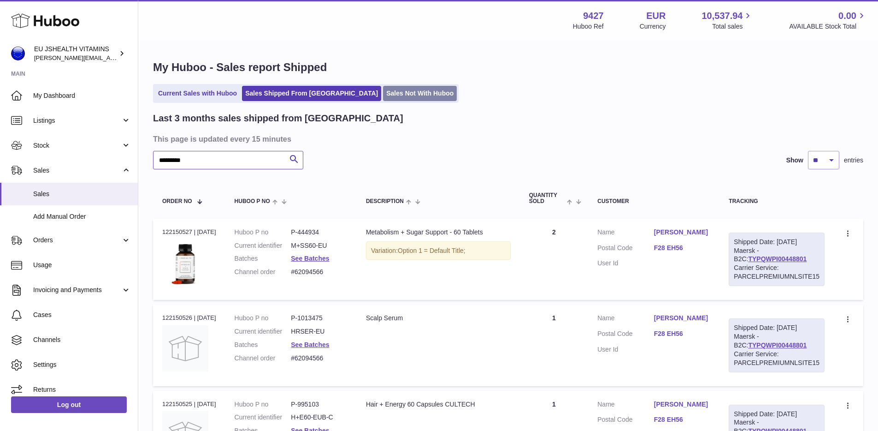 This screenshot has width=878, height=431. What do you see at coordinates (733, 26) in the screenshot?
I see `span: Total sales` at bounding box center [733, 26].